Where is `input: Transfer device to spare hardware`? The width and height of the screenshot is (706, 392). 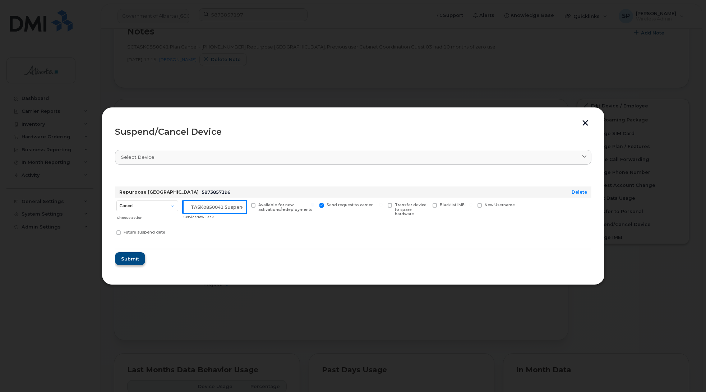
input: Transfer device to spare hardware is located at coordinates (381, 205).